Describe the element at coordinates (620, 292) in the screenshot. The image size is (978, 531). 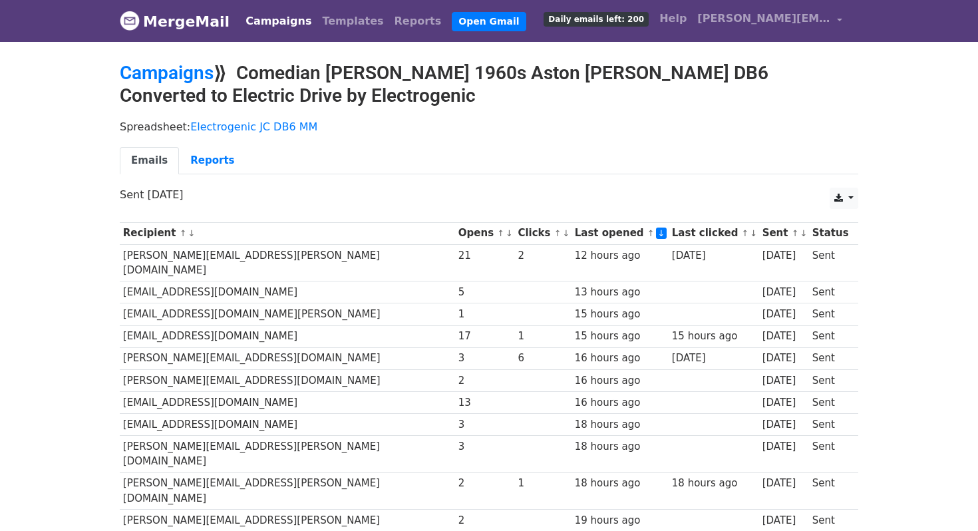
I see `div: 13 hours ago` at that location.